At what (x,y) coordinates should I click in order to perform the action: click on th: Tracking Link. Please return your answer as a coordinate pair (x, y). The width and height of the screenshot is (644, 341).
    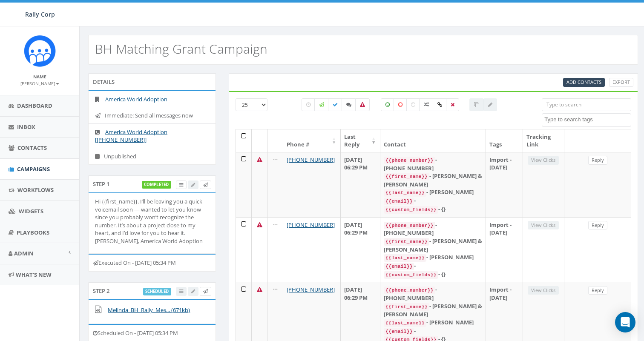
    Looking at the image, I should click on (544, 141).